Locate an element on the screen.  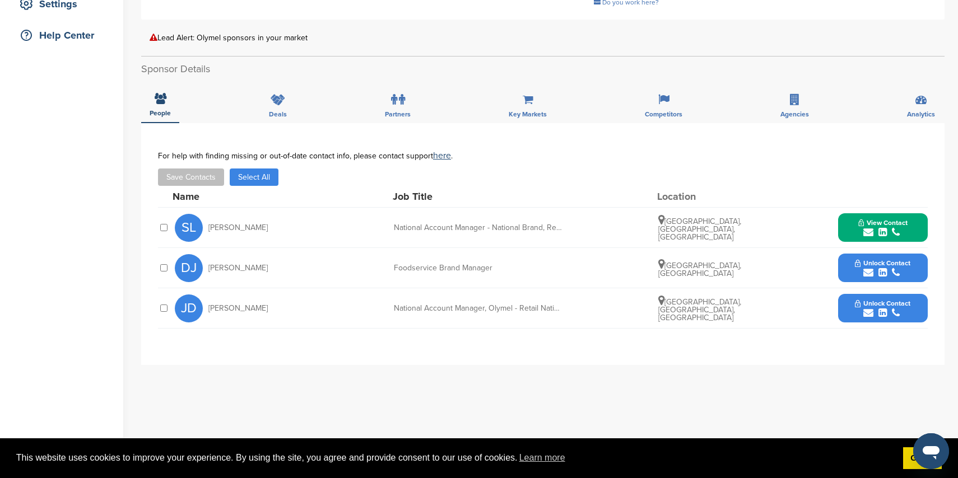
span: Partners is located at coordinates (398, 114).